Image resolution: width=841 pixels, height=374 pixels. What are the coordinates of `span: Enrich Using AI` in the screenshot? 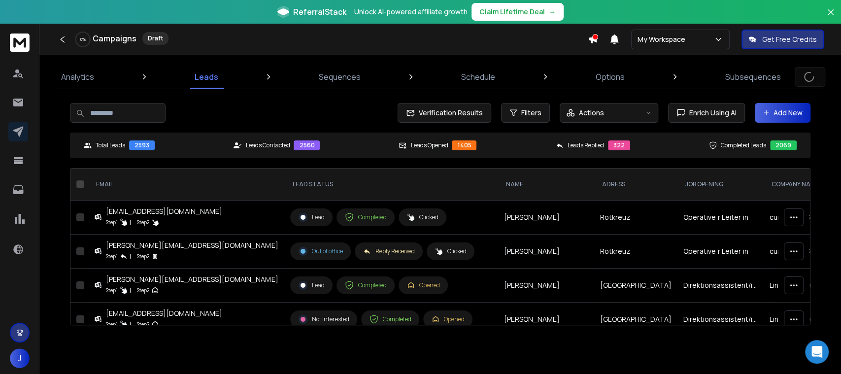 It's located at (711, 113).